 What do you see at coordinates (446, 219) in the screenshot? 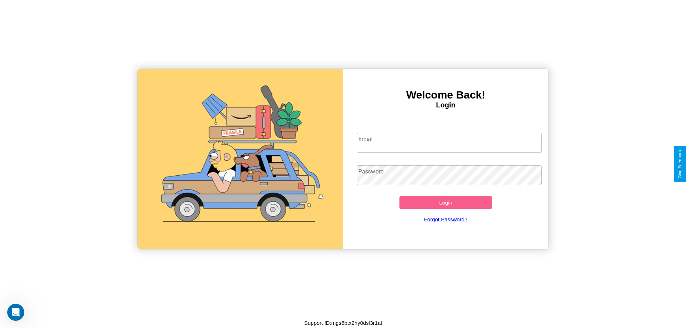
I see `a: Forgot Password?` at bounding box center [446, 219].